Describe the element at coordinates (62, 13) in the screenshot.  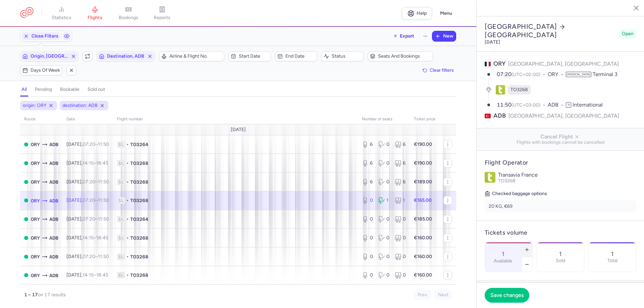
I see `a: statistics` at that location.